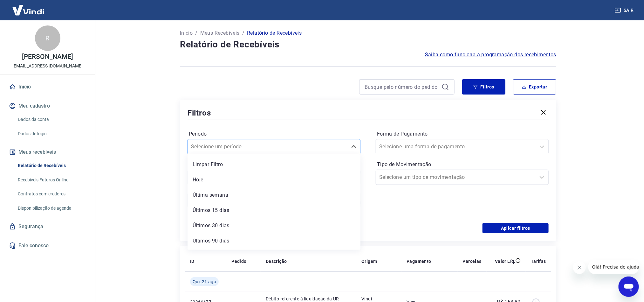  What do you see at coordinates (48, 106) in the screenshot?
I see `button: Meu cadastro` at bounding box center [48, 106].